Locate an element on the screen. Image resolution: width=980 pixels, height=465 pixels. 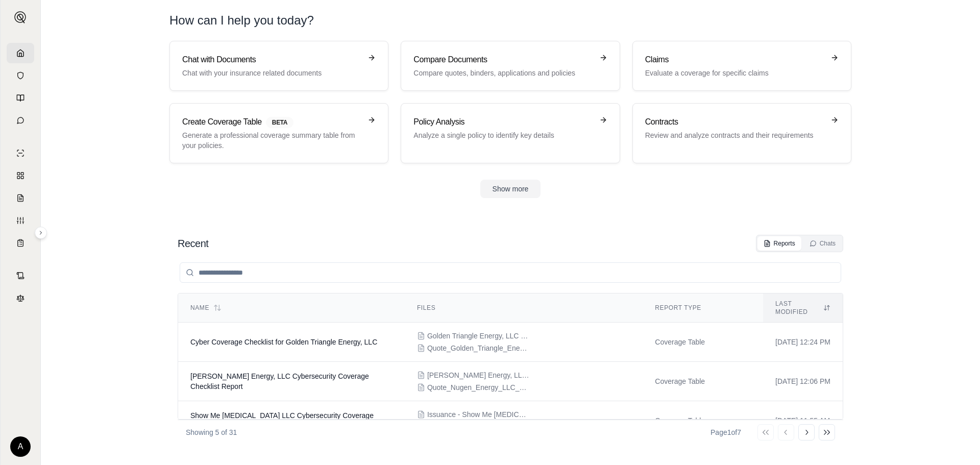
a: ContractsReview and analyze contracts and their requirements is located at coordinates (742, 133).